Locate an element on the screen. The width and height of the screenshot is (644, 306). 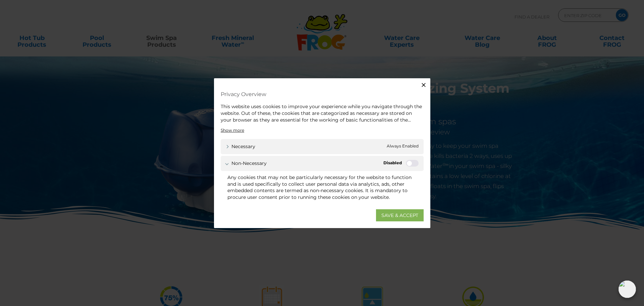
div: Any cookies that may not be particularly necessary for the website to function and is used specif... is located at coordinates (322, 187).